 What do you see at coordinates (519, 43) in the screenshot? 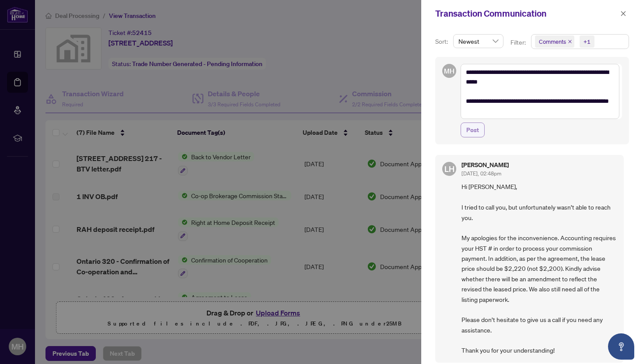
I see `p: Filter:` at bounding box center [519, 43].